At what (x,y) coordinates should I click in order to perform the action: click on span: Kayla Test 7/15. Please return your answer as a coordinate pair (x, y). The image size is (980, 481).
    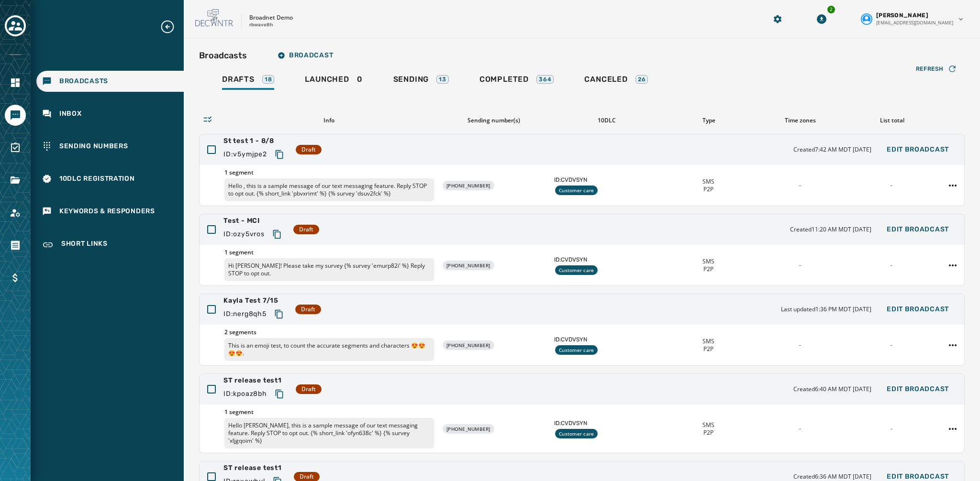
    Looking at the image, I should click on (256, 301).